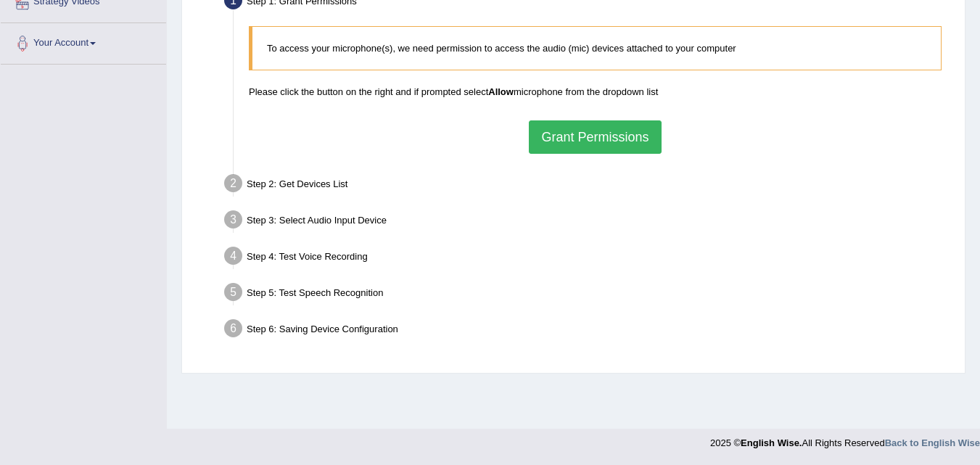 The height and width of the screenshot is (465, 980). What do you see at coordinates (594, 92) in the screenshot?
I see `p: Please click the button on the right and if prompted select microphone from the dropdown list` at bounding box center [594, 92].